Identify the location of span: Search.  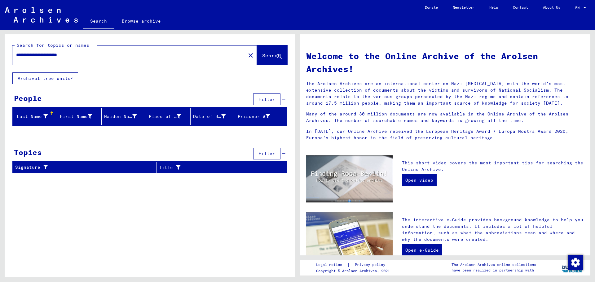
(271, 55).